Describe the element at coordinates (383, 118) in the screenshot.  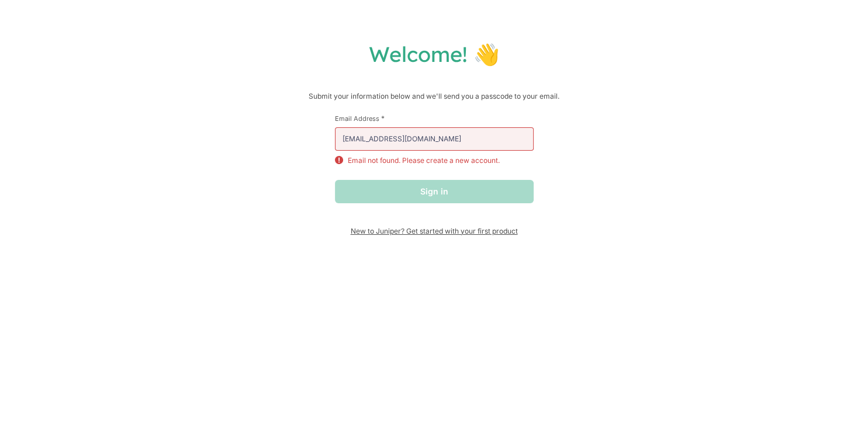
I see `span: This field is required.` at that location.